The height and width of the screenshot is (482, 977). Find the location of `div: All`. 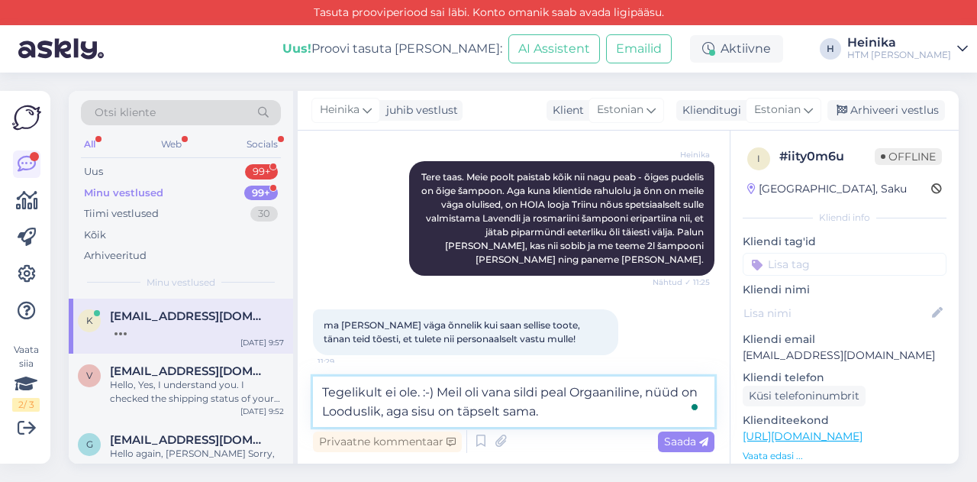

div: All is located at coordinates (89, 144).